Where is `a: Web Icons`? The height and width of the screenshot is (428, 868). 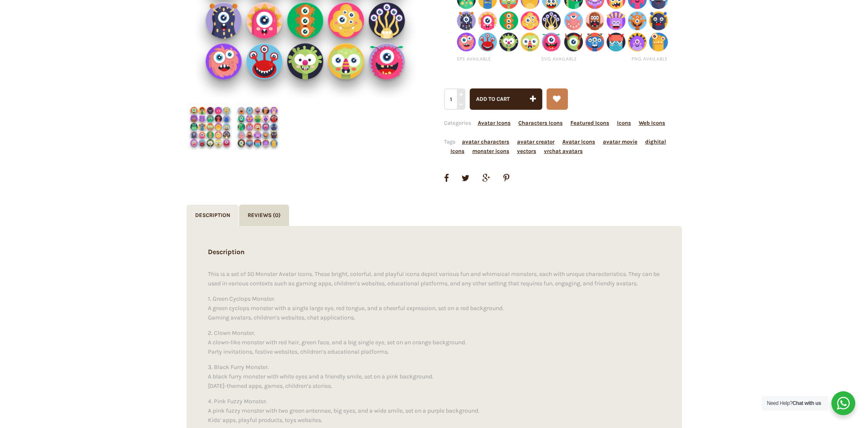 a: Web Icons is located at coordinates (652, 123).